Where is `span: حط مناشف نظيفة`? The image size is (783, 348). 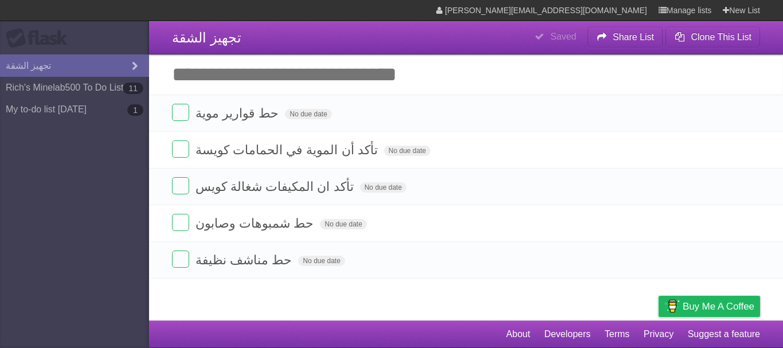 span: حط مناشف نظيفة is located at coordinates (245, 260).